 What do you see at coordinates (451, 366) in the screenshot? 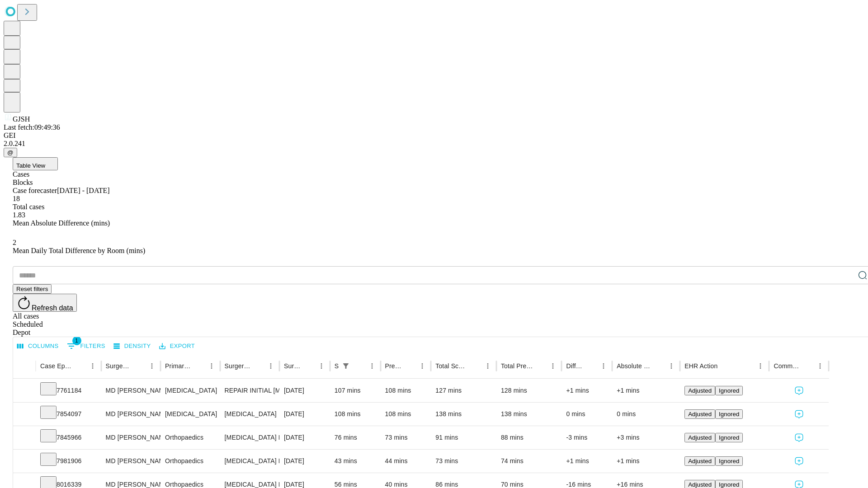
I see `div: Total Scheduled Duration` at bounding box center [451, 366].